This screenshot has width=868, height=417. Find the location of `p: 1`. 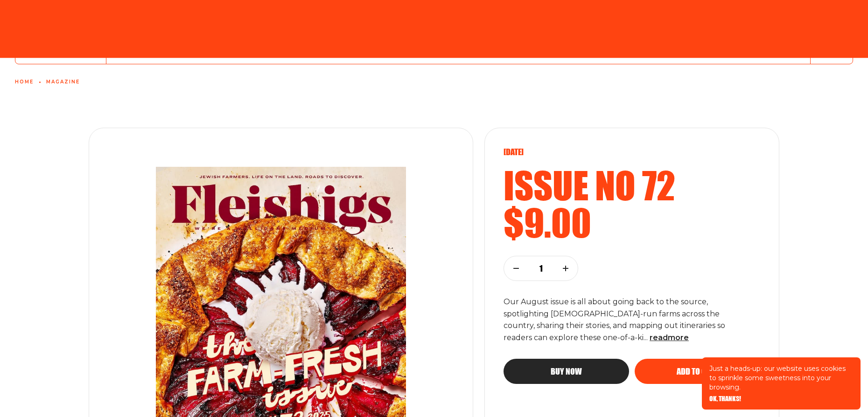

p: 1 is located at coordinates (541, 269).